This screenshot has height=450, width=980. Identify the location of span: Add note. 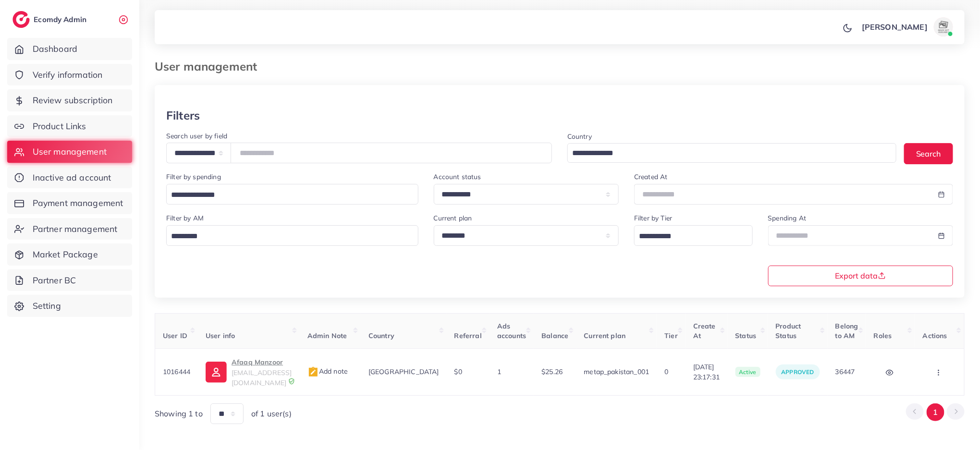
(327, 371).